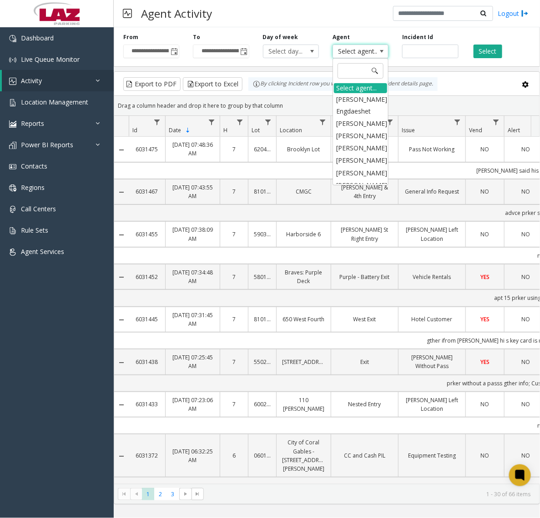  I want to click on span: Select day..., so click(285, 51).